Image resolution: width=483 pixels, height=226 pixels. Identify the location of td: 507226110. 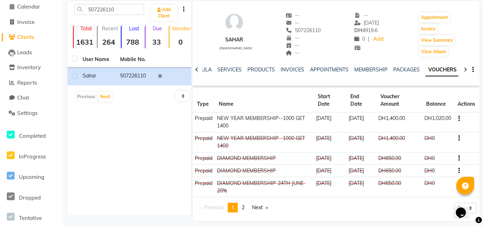
(134, 77).